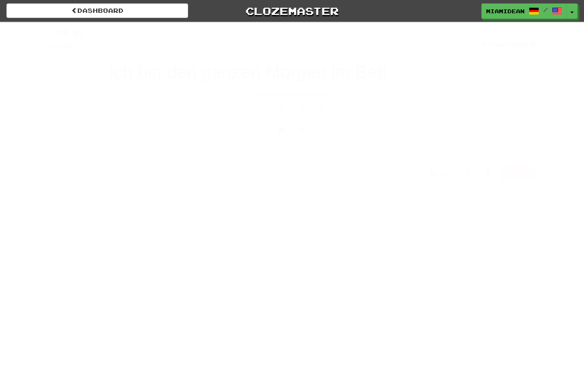 The image size is (584, 392). Describe the element at coordinates (97, 11) in the screenshot. I see `a: Dashboard` at that location.